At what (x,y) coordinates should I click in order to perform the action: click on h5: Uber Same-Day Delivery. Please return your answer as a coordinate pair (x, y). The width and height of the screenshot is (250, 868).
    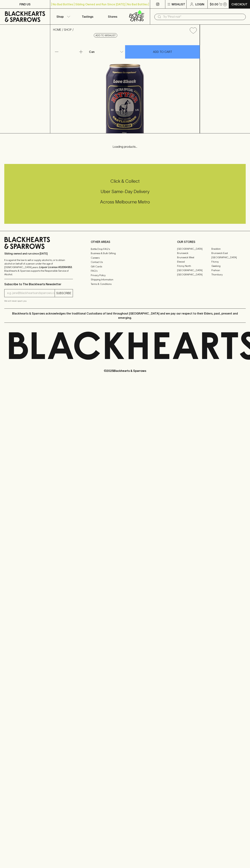
    Looking at the image, I should click on (125, 192).